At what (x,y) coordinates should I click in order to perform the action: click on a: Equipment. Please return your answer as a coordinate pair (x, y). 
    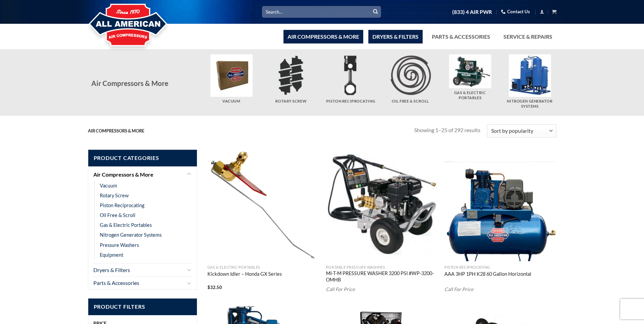
    Looking at the image, I should click on (111, 255).